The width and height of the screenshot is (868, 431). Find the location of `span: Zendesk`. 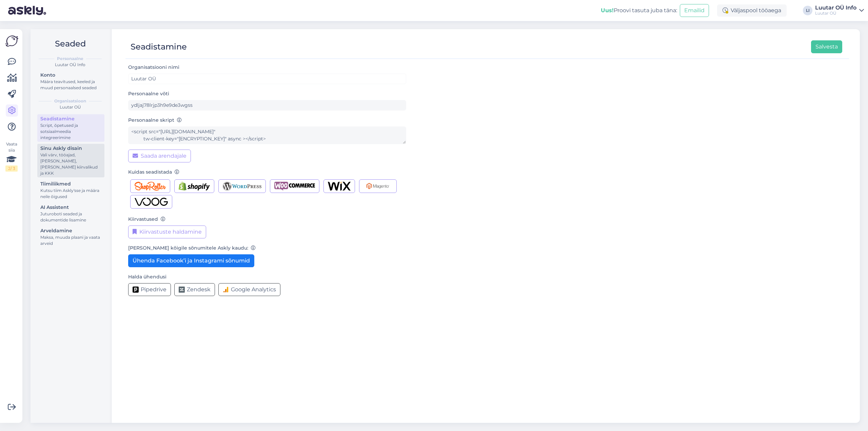

span: Zendesk is located at coordinates (199, 289).